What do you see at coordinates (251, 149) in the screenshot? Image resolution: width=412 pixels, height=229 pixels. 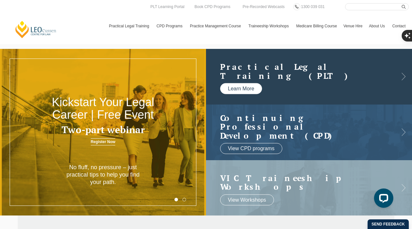 I see `a: View CPD programs` at bounding box center [251, 149].